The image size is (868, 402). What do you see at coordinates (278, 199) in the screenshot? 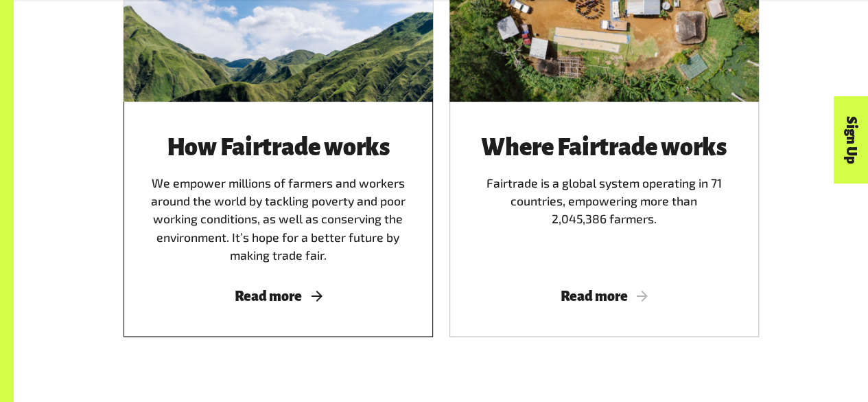
I see `div: We empower millions of farmers and workers around the world by tackling poverty and poor working ...` at bounding box center [278, 199].